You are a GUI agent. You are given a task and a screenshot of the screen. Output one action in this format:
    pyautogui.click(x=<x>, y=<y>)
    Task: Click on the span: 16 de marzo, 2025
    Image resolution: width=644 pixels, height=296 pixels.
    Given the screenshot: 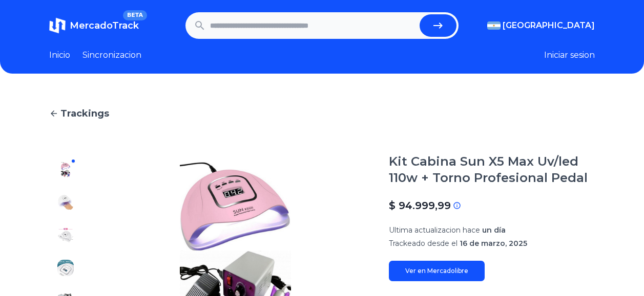 What is the action you would take?
    pyautogui.click(x=493, y=243)
    